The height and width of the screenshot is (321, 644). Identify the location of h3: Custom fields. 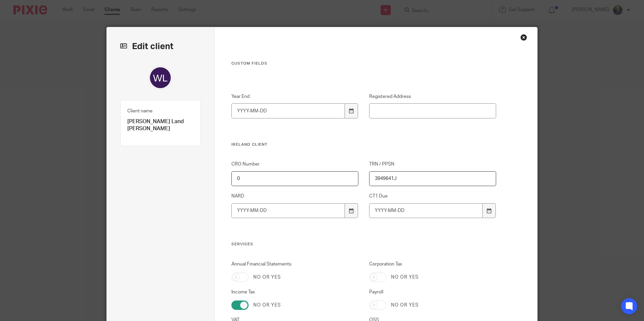
(364, 63).